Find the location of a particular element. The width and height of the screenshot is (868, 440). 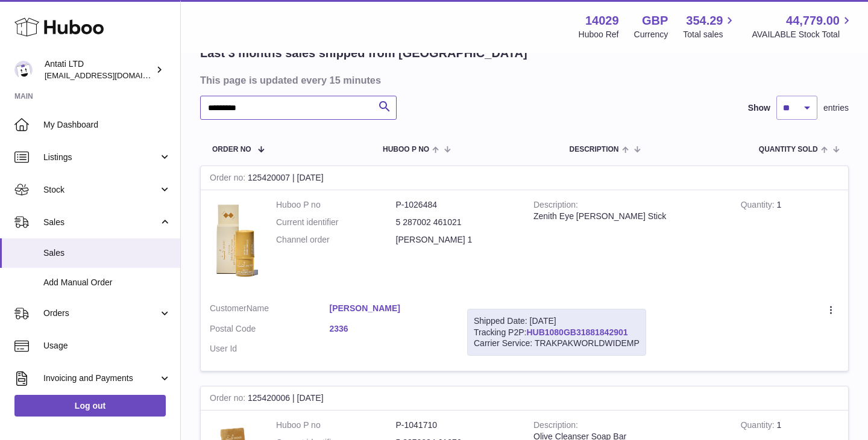

span: My Dashboard is located at coordinates (108, 125).